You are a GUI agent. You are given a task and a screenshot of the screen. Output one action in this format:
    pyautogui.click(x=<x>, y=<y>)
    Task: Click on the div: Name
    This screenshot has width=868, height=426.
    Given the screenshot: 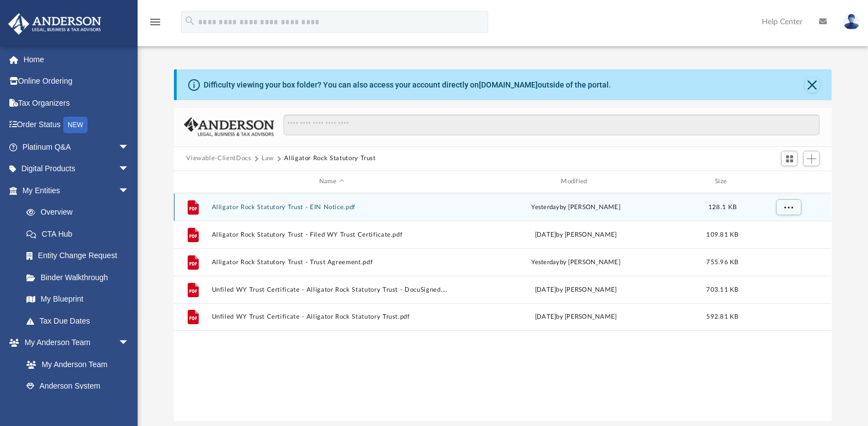 What is the action you would take?
    pyautogui.click(x=331, y=181)
    